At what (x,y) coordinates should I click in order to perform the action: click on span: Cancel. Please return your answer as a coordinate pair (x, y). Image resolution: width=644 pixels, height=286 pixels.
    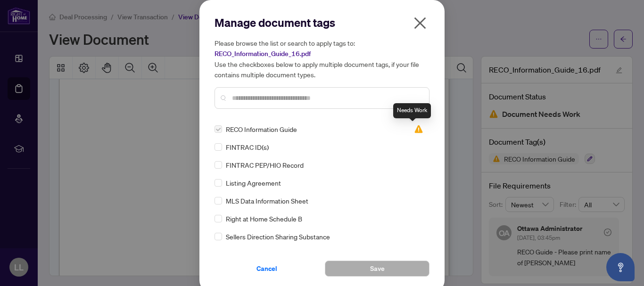
    Looking at the image, I should click on (267, 269).